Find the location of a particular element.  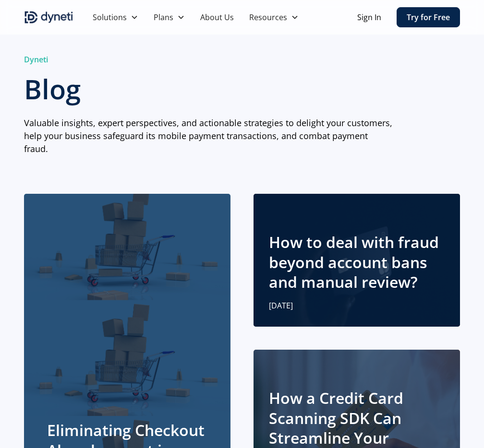

p: Valuable insights, expert perspectives, and actionable strategies to delight your customers, help... is located at coordinates (208, 136).